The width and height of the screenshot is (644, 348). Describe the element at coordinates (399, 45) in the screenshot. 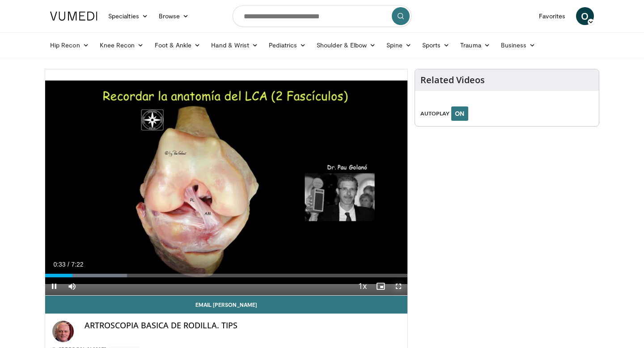

I see `a: Spine` at that location.